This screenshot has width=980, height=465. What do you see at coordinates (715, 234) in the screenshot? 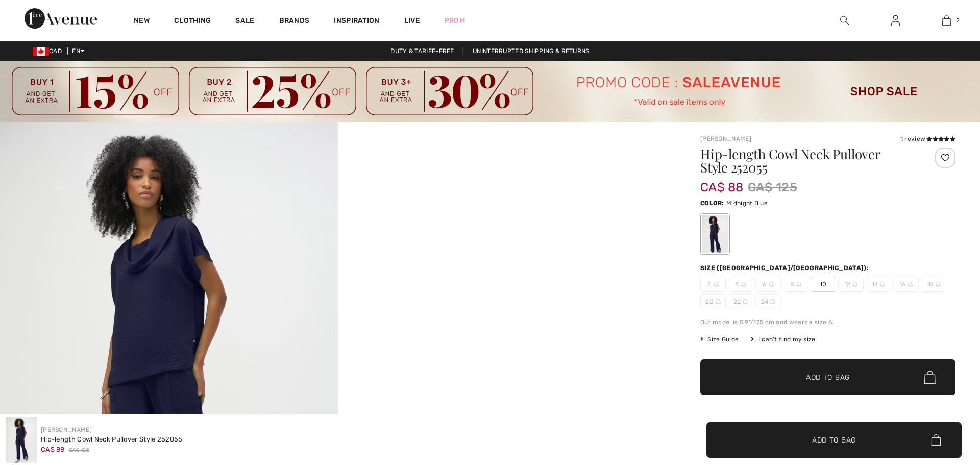
I see `div: Midnight Blue` at bounding box center [715, 234].